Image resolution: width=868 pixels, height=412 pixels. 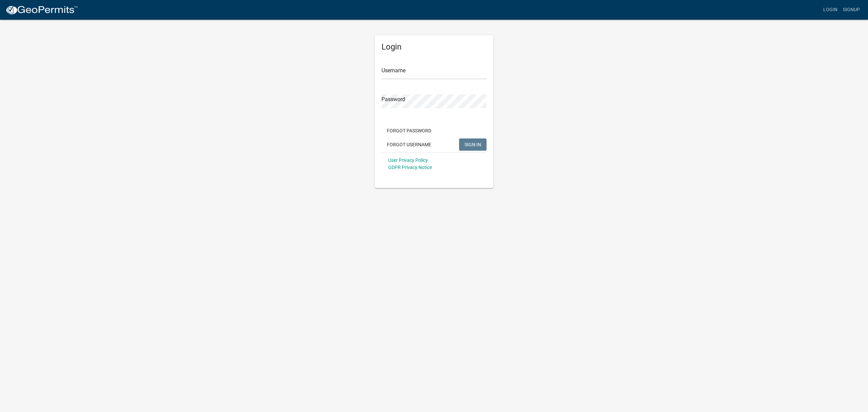 What do you see at coordinates (472, 144) in the screenshot?
I see `span: SIGN IN` at bounding box center [472, 144].